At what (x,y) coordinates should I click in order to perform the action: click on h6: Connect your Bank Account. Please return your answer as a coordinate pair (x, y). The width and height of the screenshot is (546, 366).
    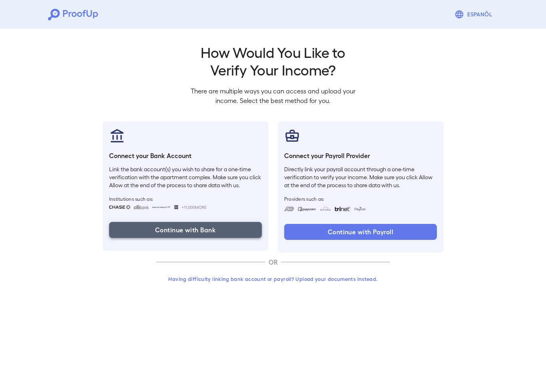
    Looking at the image, I should click on (185, 156).